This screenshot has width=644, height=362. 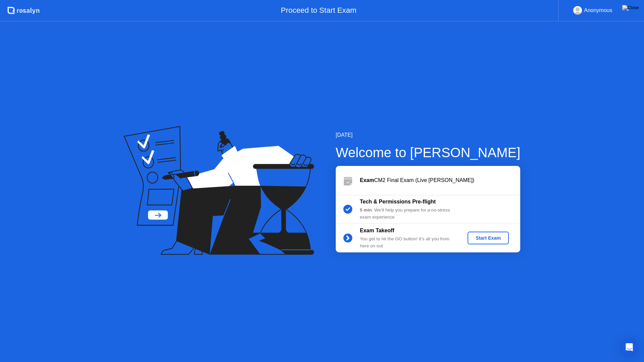 What do you see at coordinates (398, 201) in the screenshot?
I see `b: Tech & Permissions Pre-flight` at bounding box center [398, 201].